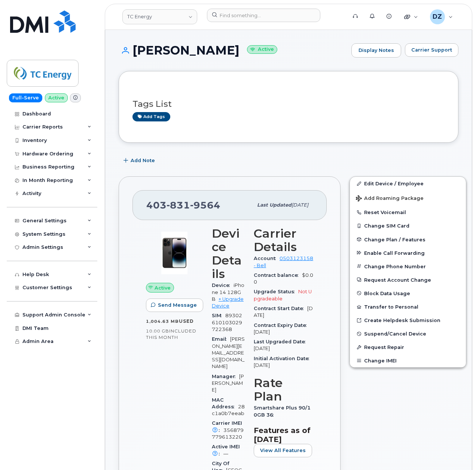 The width and height of the screenshot is (476, 470). What do you see at coordinates (143, 161) in the screenshot?
I see `span: Add Note` at bounding box center [143, 161].